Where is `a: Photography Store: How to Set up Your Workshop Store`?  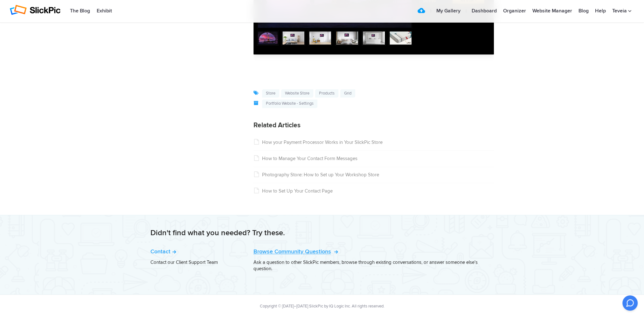
a: Photography Store: How to Set up Your Workshop Store is located at coordinates (316, 175).